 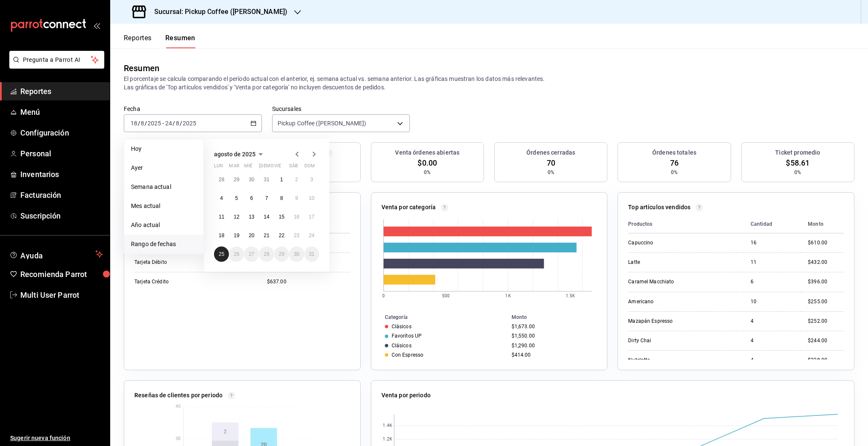 What do you see at coordinates (236, 198) in the screenshot?
I see `button: 5 de agosto de 2025` at bounding box center [236, 198].